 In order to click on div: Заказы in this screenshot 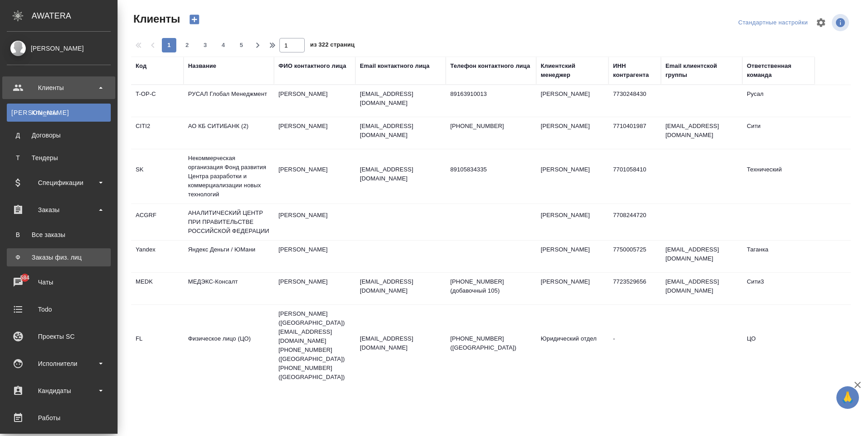, I will do `click(59, 210)`.